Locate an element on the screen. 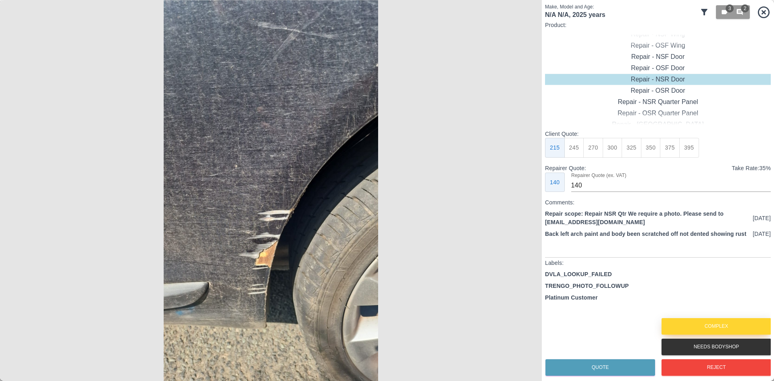 The width and height of the screenshot is (774, 381). div: Repair - NSR Quarter Panel is located at coordinates (658, 102).